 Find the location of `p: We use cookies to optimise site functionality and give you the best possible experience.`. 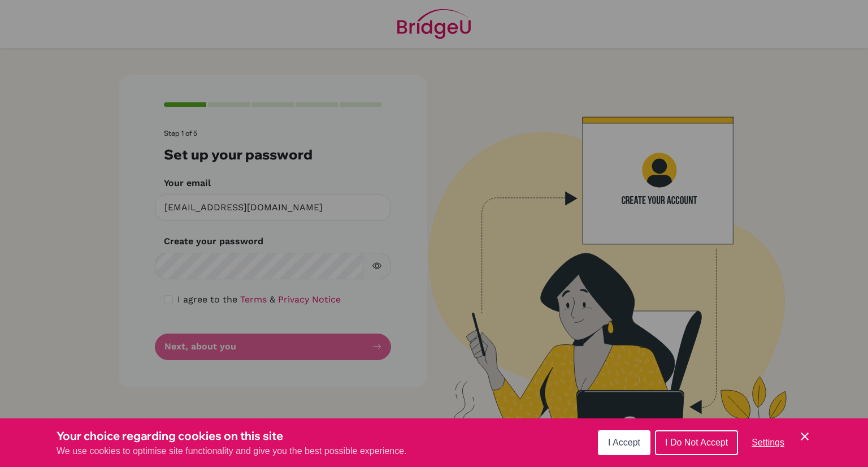

p: We use cookies to optimise site functionality and give you the best possible experience. is located at coordinates (232, 451).